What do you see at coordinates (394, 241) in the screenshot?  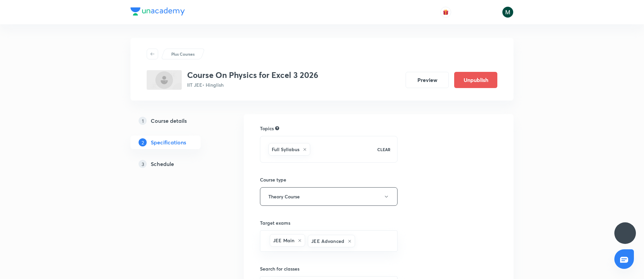 I see `button: Open` at bounding box center [394, 241].